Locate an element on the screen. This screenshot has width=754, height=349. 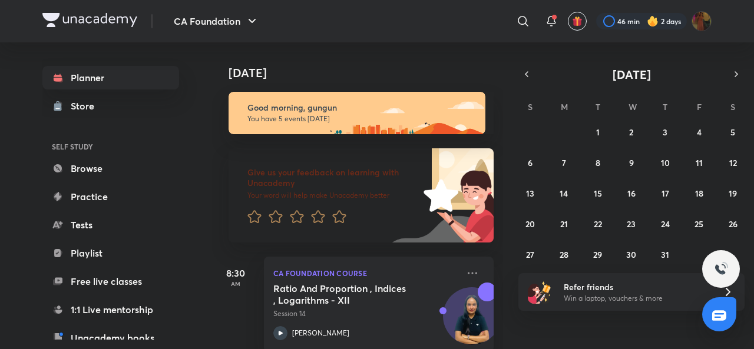
button: July 1, 2025 is located at coordinates (598, 132).